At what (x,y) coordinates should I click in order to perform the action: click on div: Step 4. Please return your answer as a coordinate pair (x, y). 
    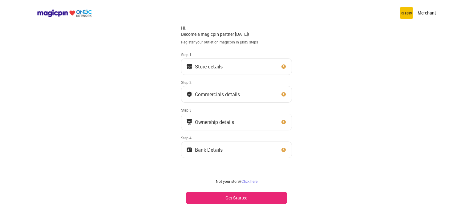
    Looking at the image, I should click on (236, 138).